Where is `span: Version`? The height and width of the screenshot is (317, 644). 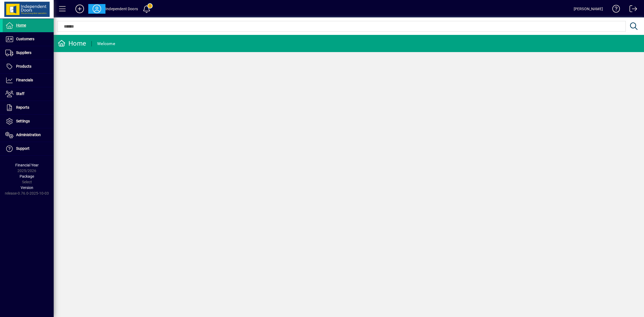 span: Version is located at coordinates (27, 188).